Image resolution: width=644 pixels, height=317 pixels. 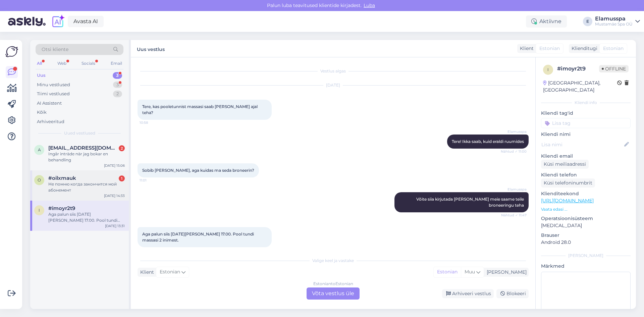 What do you see at coordinates (333, 283) in the screenshot?
I see `div: Estonian to Estonian` at bounding box center [333, 283].